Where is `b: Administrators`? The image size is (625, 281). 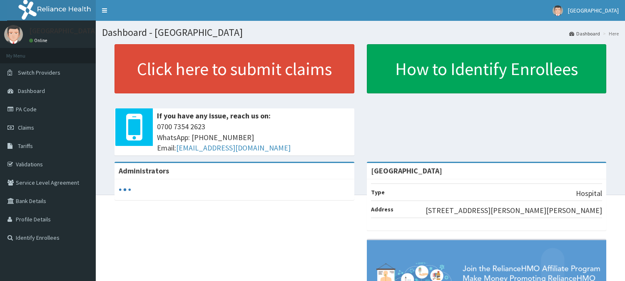 b: Administrators is located at coordinates (144, 170).